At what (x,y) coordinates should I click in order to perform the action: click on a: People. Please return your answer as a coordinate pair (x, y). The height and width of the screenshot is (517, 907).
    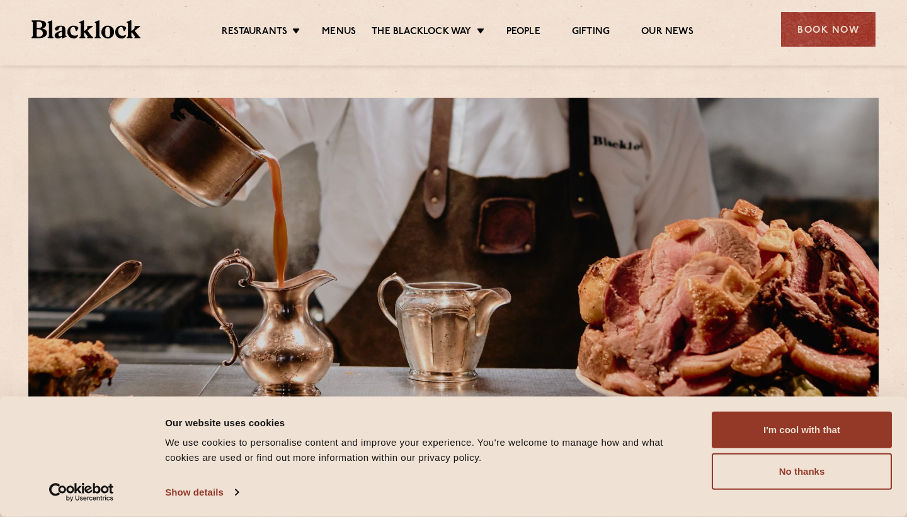
    Looking at the image, I should click on (524, 33).